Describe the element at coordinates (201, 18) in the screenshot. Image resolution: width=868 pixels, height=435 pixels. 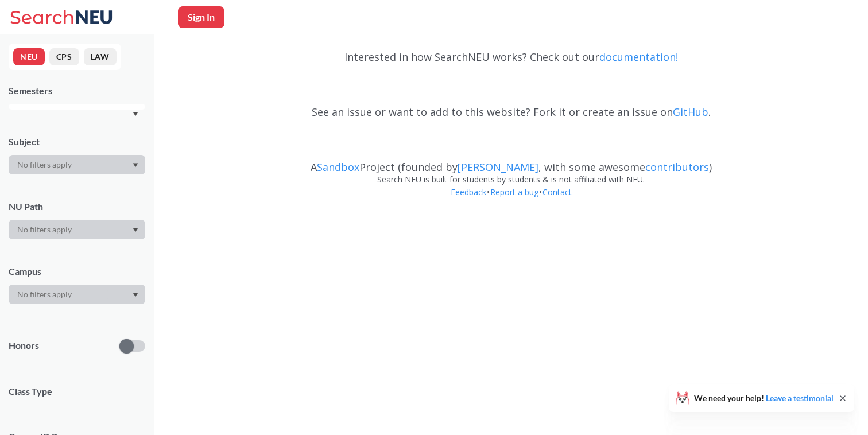
I see `button: Sign In` at that location.